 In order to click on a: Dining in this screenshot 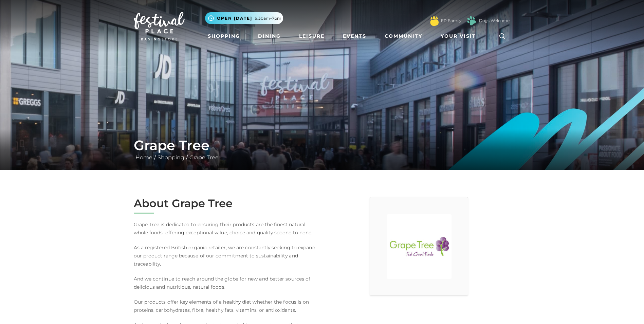, I will do `click(269, 36)`.